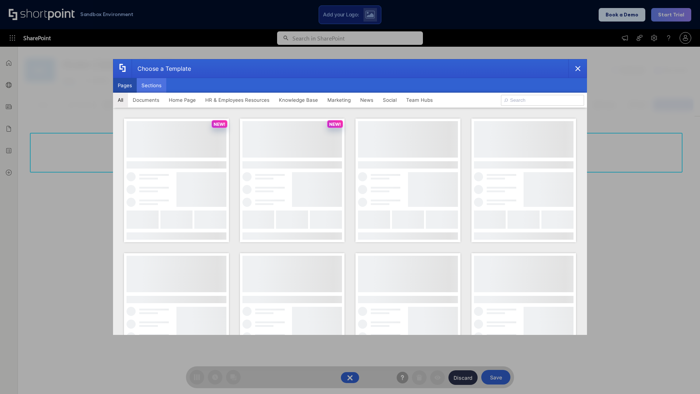  What do you see at coordinates (125, 85) in the screenshot?
I see `button: Pages` at bounding box center [125, 85].